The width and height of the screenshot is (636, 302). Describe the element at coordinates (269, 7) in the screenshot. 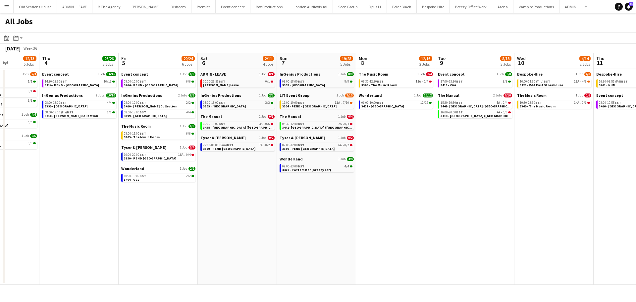

I see `button: Box Productions` at that location.